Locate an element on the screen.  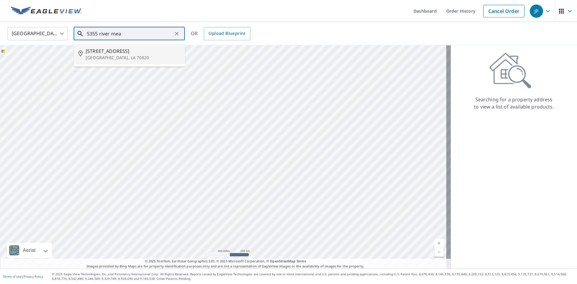
div: Aerial is located at coordinates (29, 250).